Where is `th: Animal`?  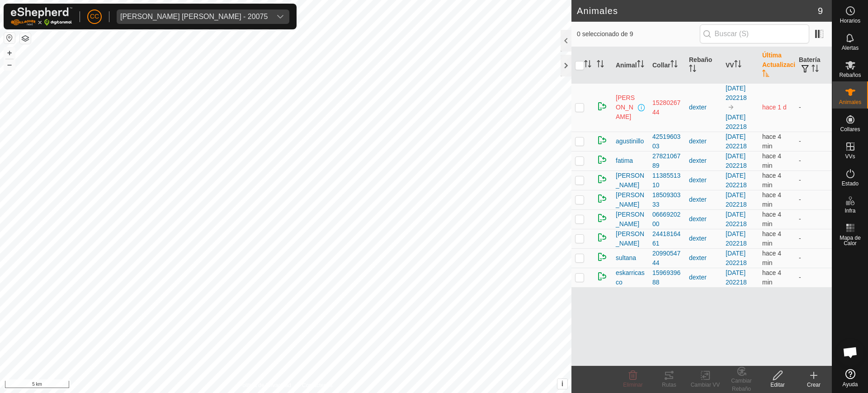
th: Animal is located at coordinates (630, 65).